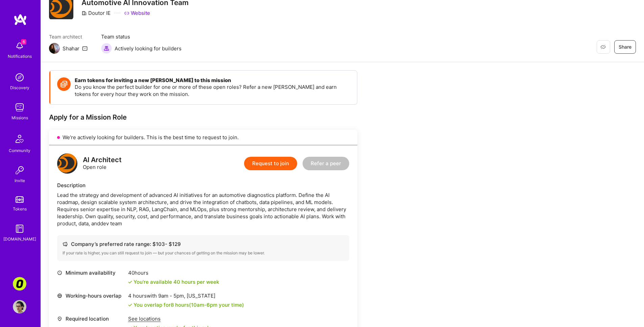 This screenshot has width=644, height=327. I want to click on span: Team architect, so click(68, 36).